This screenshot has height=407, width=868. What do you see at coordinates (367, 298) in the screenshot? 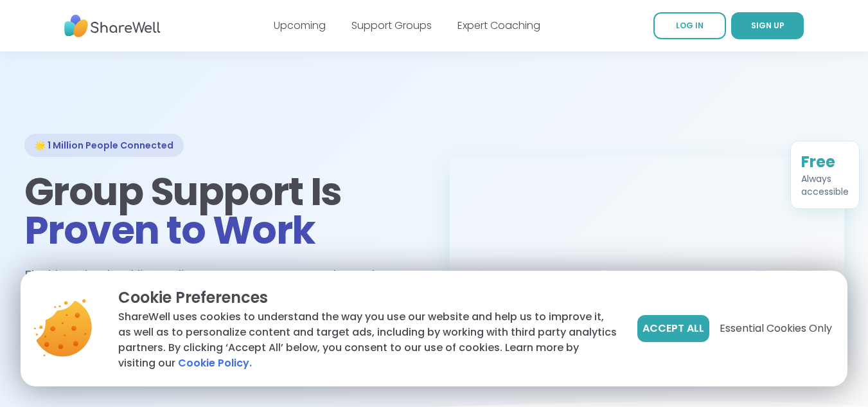
I see `p: Cookie Preferences` at bounding box center [367, 298].